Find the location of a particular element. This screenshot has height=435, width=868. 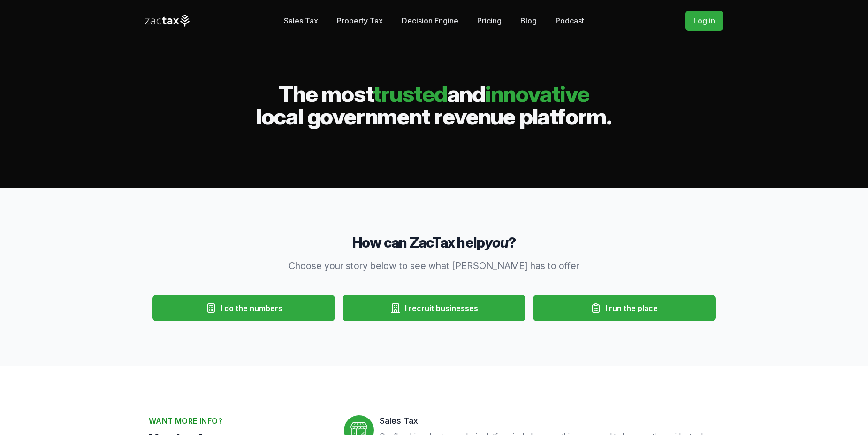

button: I recruit businesses is located at coordinates (433, 308).